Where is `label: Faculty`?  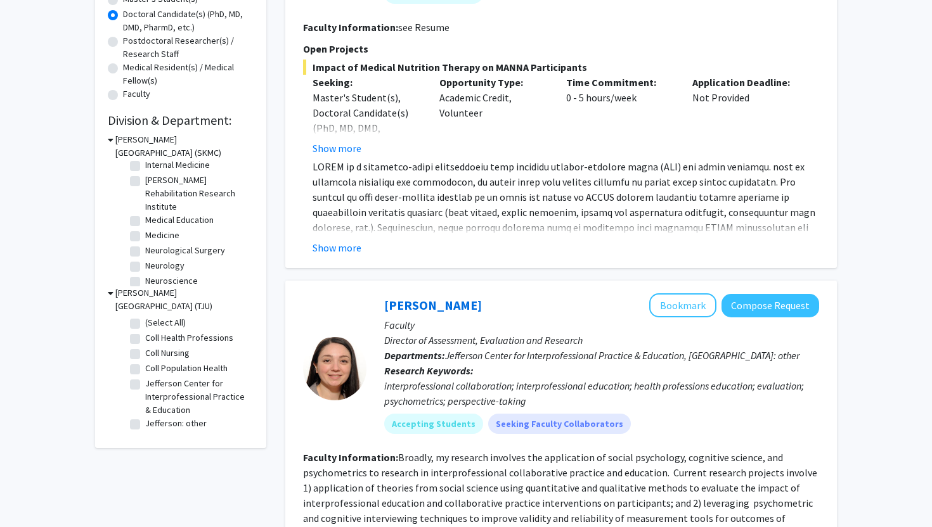
label: Faculty is located at coordinates (136, 94).